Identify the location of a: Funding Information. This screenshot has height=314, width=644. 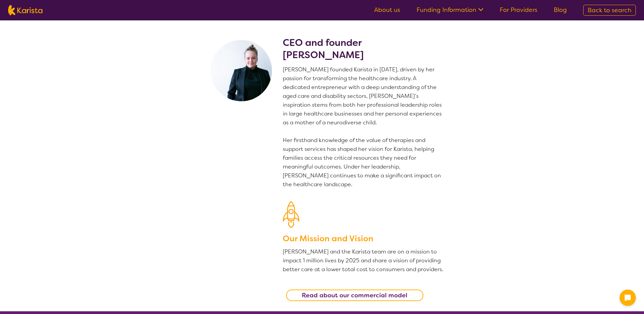
(450, 10).